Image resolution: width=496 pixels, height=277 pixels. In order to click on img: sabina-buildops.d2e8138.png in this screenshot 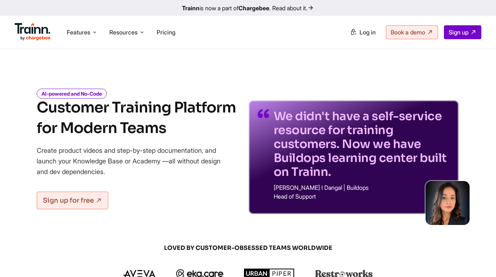, I will do `click(448, 203)`.